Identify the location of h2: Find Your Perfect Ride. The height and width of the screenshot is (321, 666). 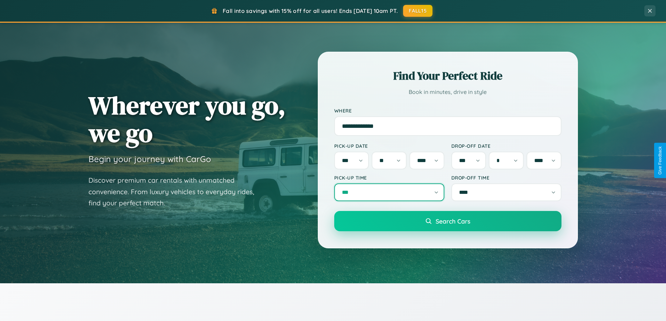
(448, 76).